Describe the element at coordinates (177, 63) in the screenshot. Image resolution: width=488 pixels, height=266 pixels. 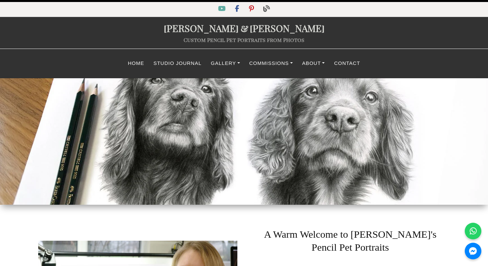
I see `a: Studio Journal` at that location.